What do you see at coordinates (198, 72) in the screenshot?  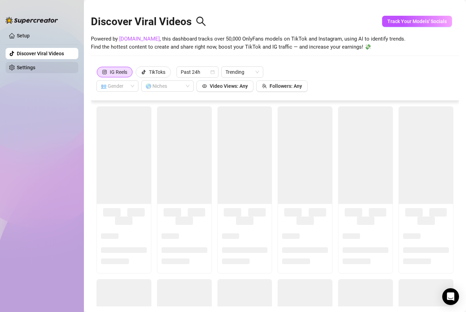 I see `span: Past 24h` at bounding box center [198, 72].